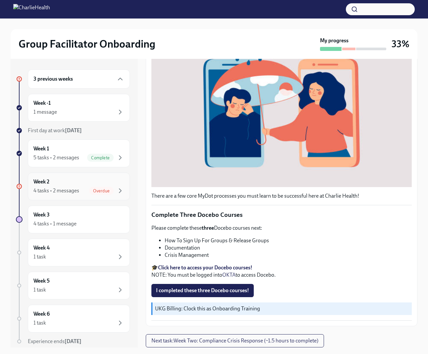  Describe the element at coordinates (73, 108) in the screenshot. I see `a: Week -11 message` at that location.